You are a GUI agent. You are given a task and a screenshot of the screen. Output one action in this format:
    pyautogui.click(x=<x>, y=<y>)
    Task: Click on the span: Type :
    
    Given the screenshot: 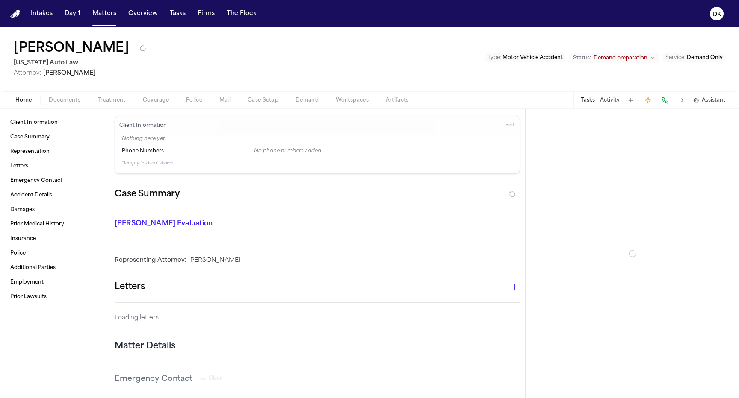 What is the action you would take?
    pyautogui.click(x=494, y=58)
    